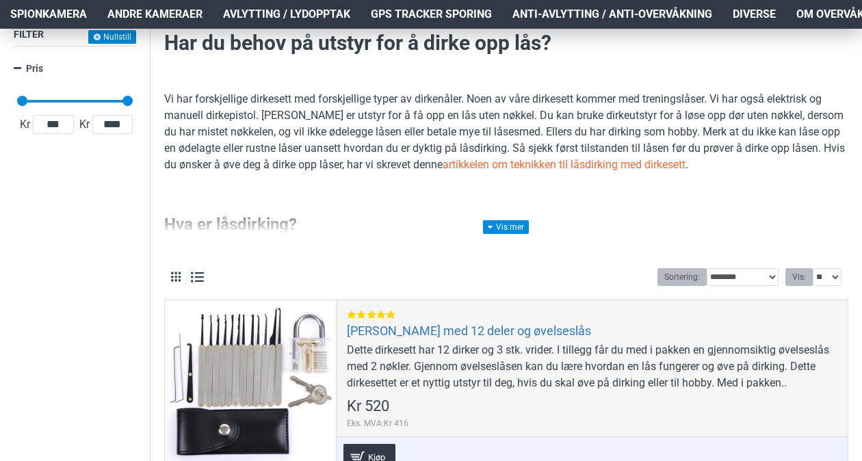 The image size is (862, 461). I want to click on div: Dette dirkesett har 12 dirker og 3 stk. vrider. I tillegg får du med i pakken en gjennomsiktig øv..., so click(592, 367).